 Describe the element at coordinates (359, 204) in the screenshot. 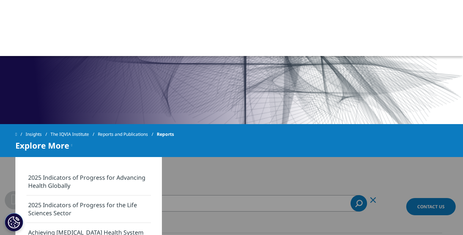

I see `a: 搜索` at that location.